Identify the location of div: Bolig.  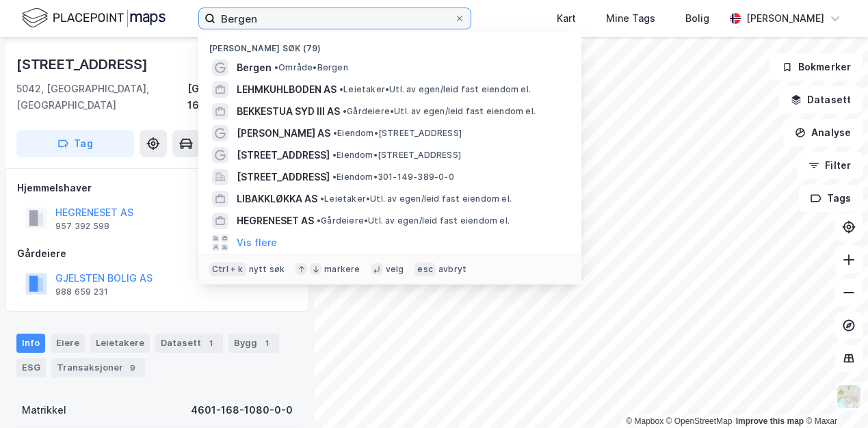
(698, 19).